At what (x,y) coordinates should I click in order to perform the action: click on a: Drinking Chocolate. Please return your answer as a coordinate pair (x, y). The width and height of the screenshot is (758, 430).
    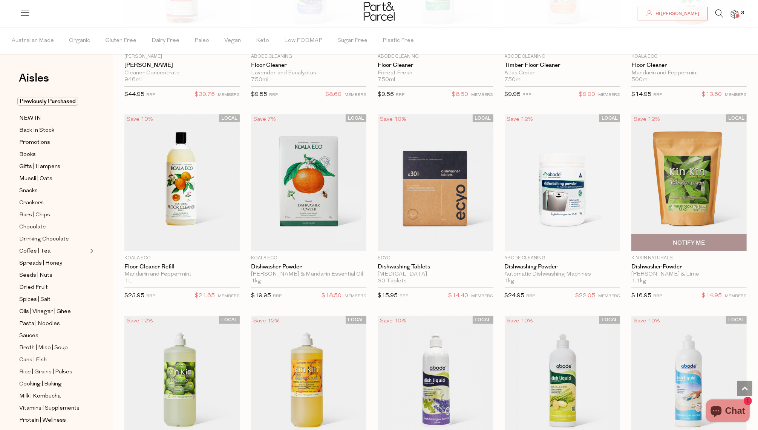
    Looking at the image, I should click on (54, 239).